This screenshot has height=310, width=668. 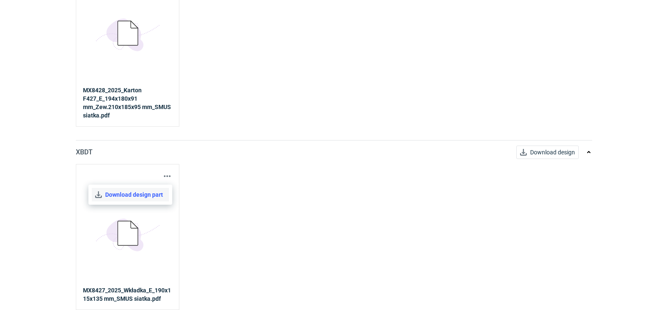 What do you see at coordinates (127, 103) in the screenshot?
I see `a: MX8428_2025_Karton F427_E_194x180x91 mm_Zew.210x185x95 mm_SMUS siatka.pdf` at bounding box center [127, 103].